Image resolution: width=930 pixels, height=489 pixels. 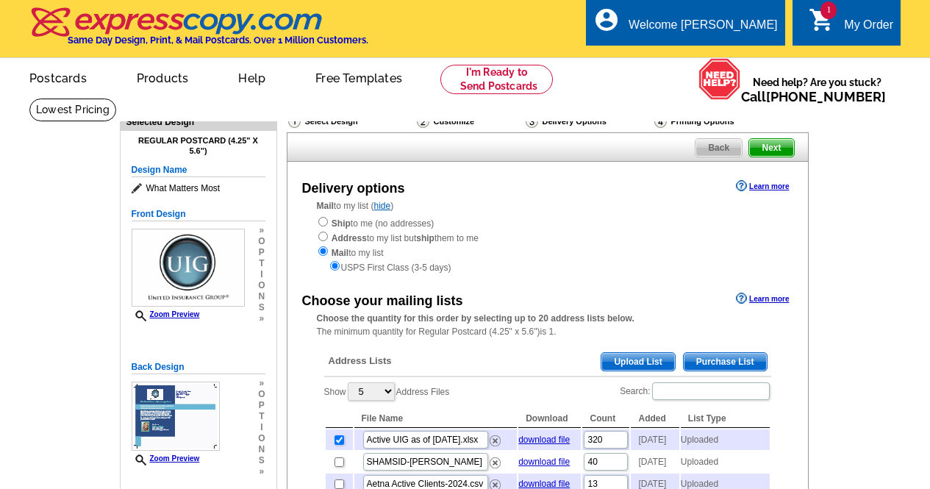 What do you see at coordinates (58, 76) in the screenshot?
I see `a: Postcards` at bounding box center [58, 76].